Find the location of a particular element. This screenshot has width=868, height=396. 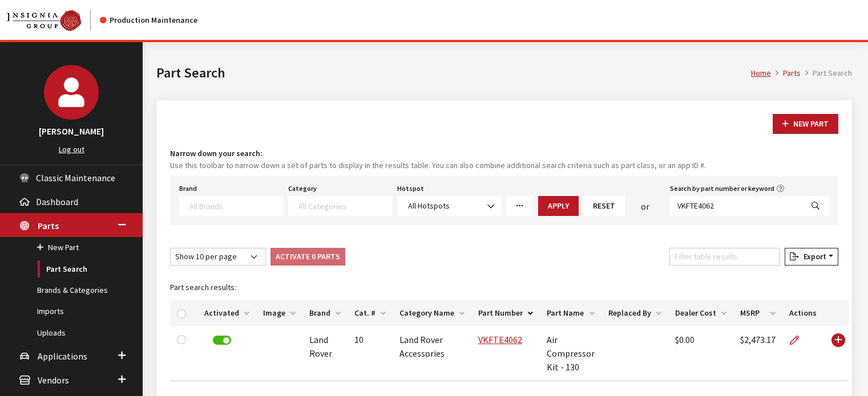

div: Production Maintenance is located at coordinates (148, 20).